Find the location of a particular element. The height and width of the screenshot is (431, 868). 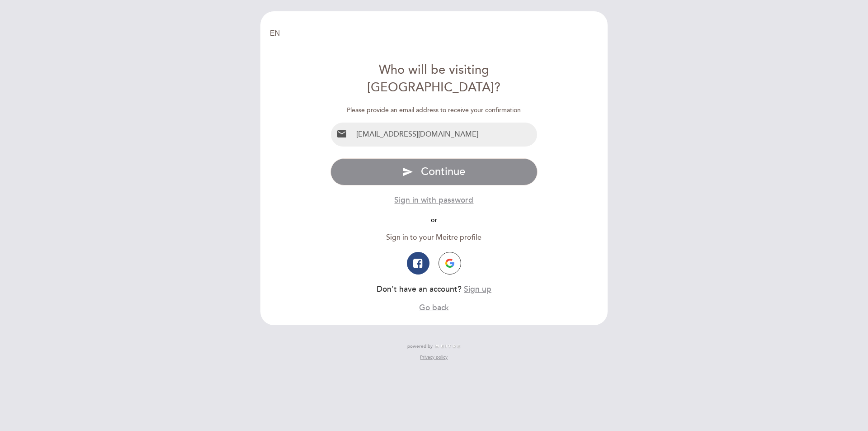

span: Continue is located at coordinates (443, 172).